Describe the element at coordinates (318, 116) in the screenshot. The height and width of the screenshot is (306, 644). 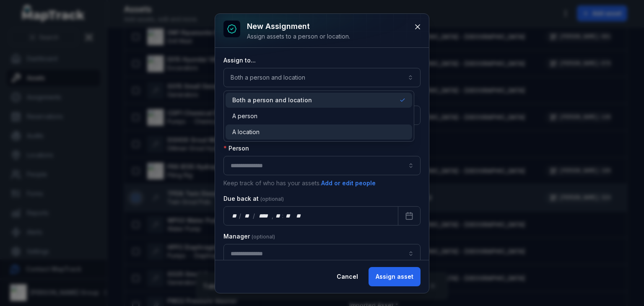
I see `div: Both a person and location` at that location.